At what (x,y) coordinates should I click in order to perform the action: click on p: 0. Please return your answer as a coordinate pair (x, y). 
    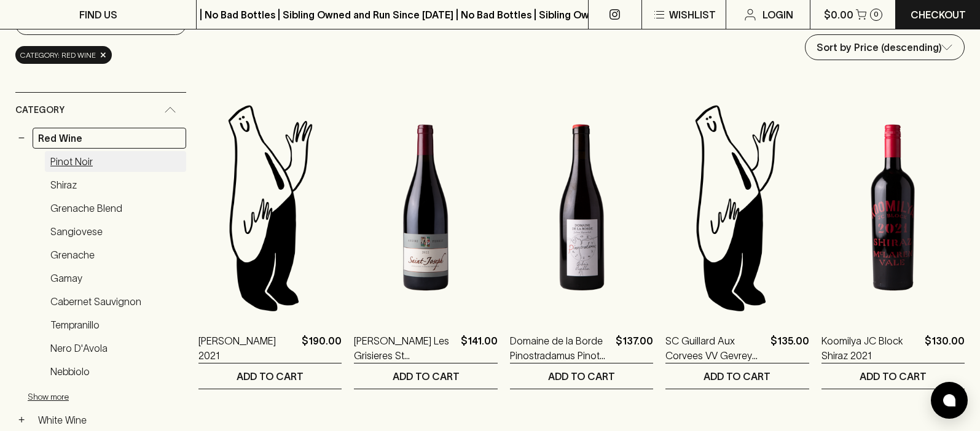
    Looking at the image, I should click on (876, 14).